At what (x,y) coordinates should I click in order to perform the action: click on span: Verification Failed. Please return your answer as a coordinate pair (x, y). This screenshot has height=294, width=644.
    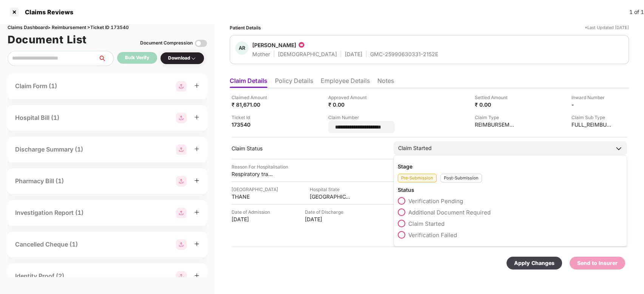
    Looking at the image, I should click on (432, 235).